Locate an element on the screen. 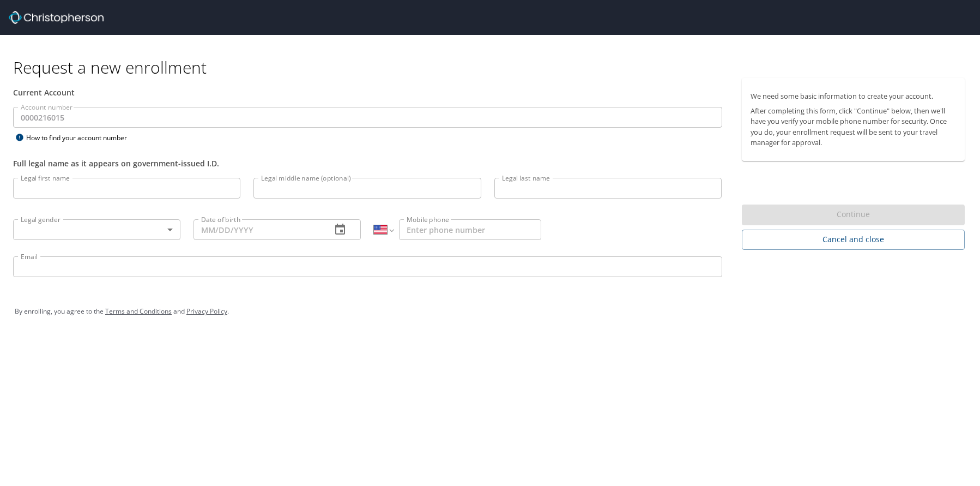  span: Cancel and close is located at coordinates (853, 240).